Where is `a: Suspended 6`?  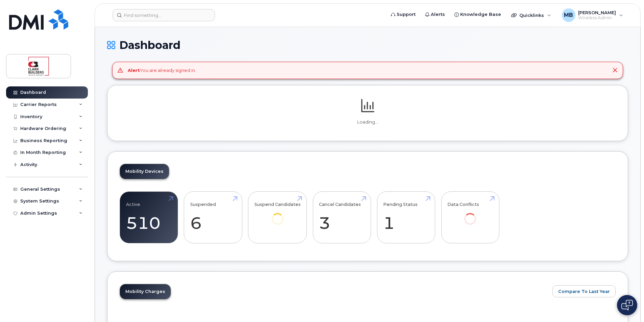 a: Suspended 6 is located at coordinates (213, 217).